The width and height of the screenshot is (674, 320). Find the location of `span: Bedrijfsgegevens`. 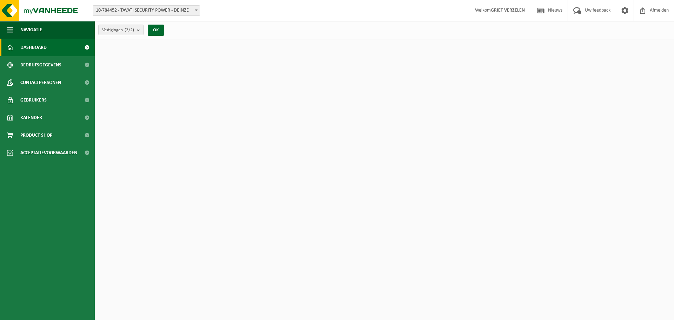

span: Bedrijfsgegevens is located at coordinates (41, 65).